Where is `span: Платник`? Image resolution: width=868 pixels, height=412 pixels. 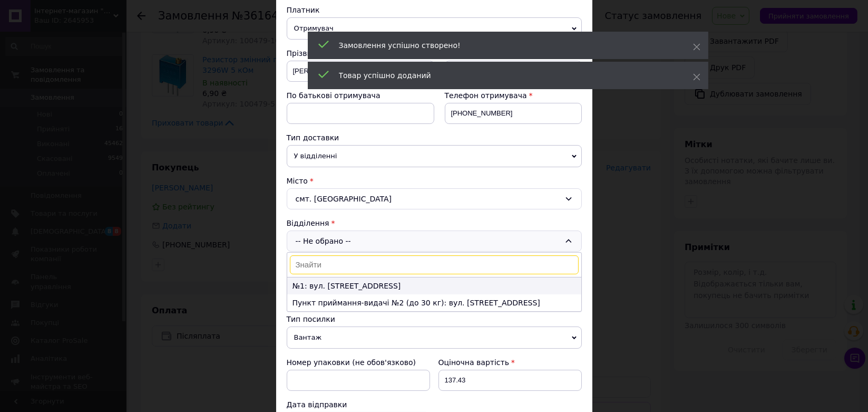
span: Платник is located at coordinates (303, 10).